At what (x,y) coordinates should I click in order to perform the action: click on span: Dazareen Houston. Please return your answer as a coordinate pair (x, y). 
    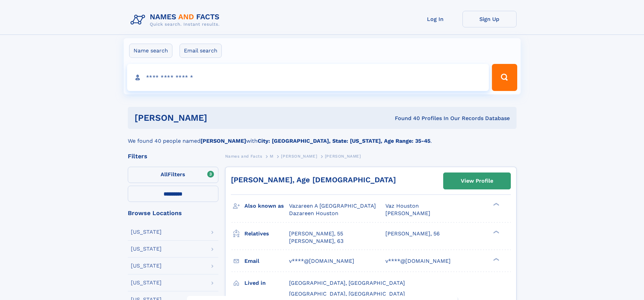
    Looking at the image, I should click on (314, 213).